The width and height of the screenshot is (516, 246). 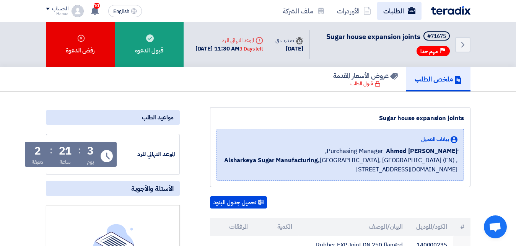 I want to click on b: Alsharkeya Sugar Manufacturing,, so click(x=272, y=160).